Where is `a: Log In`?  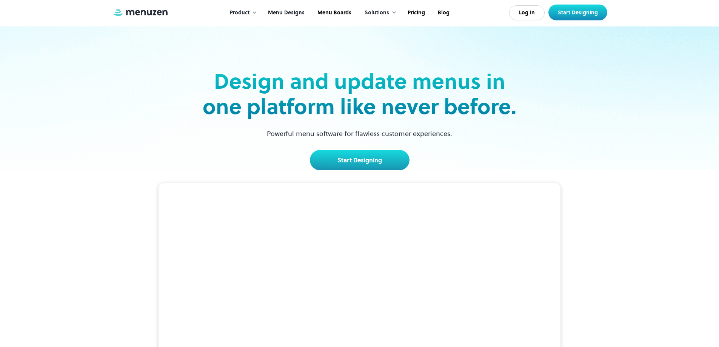
a: Log In is located at coordinates (527, 13).